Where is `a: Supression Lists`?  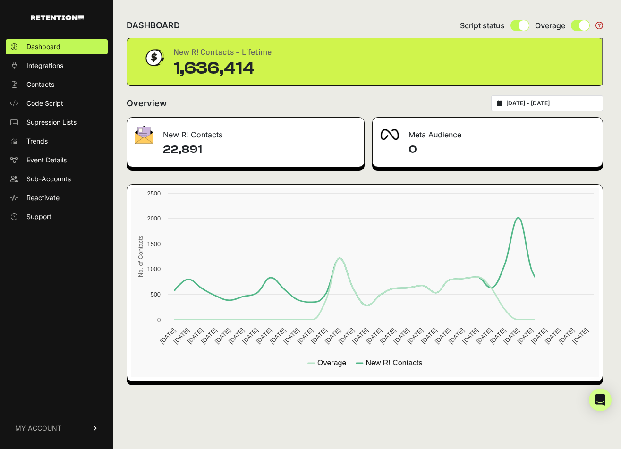 a: Supression Lists is located at coordinates (57, 122).